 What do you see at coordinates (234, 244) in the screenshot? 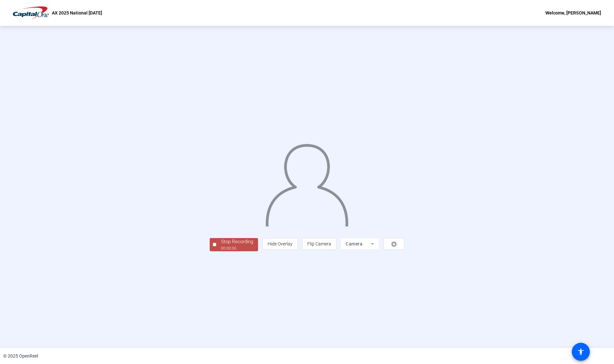
I see `button: Stop Recording00:00:06` at bounding box center [234, 244].